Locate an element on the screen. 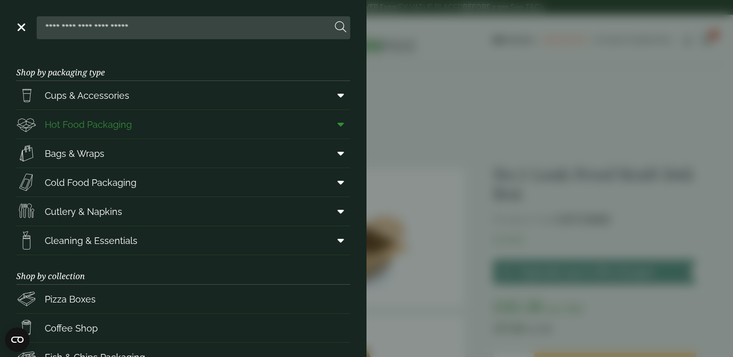  h3: Shop by packaging type is located at coordinates (183, 66).